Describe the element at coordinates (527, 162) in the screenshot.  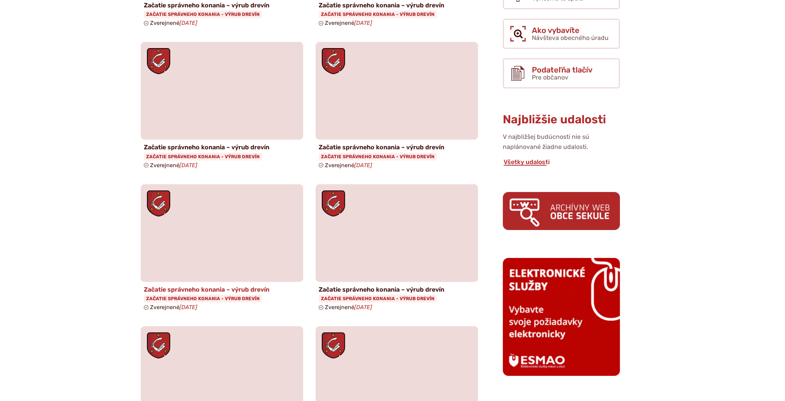
I see `a: Všetky udalosti` at that location.